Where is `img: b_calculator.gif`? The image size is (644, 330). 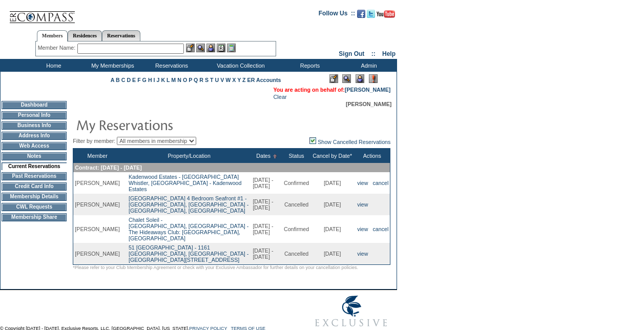 img: b_calculator.gif is located at coordinates (231, 48).